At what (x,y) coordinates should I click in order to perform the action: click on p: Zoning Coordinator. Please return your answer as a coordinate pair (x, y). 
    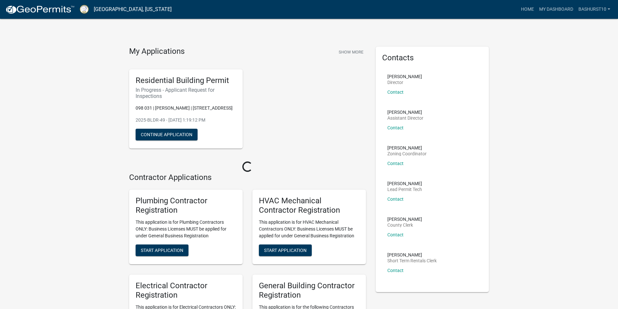
    Looking at the image, I should click on (407, 154).